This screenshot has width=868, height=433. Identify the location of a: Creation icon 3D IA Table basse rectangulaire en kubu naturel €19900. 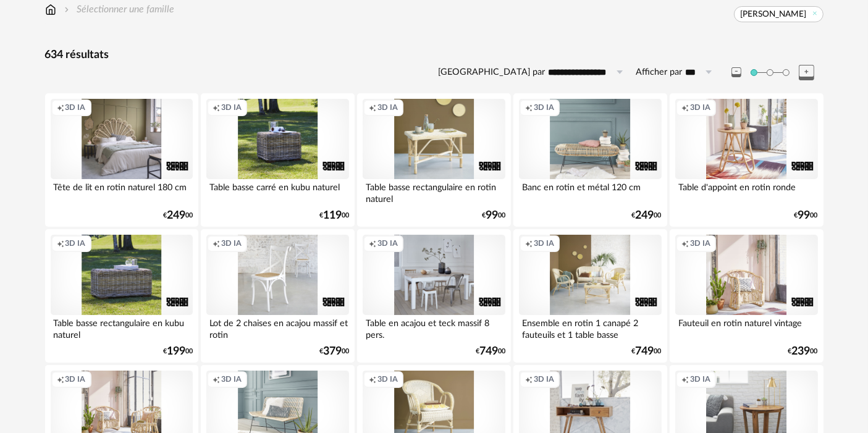
(122, 296).